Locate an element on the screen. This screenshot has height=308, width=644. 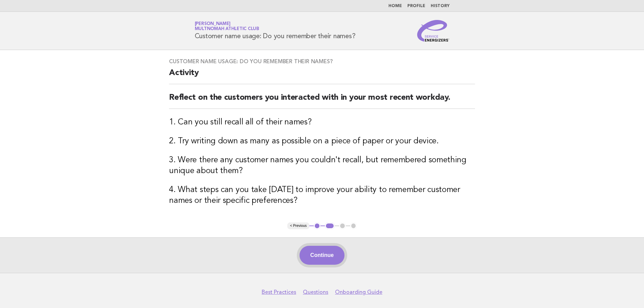
button: 2 is located at coordinates (329, 226).